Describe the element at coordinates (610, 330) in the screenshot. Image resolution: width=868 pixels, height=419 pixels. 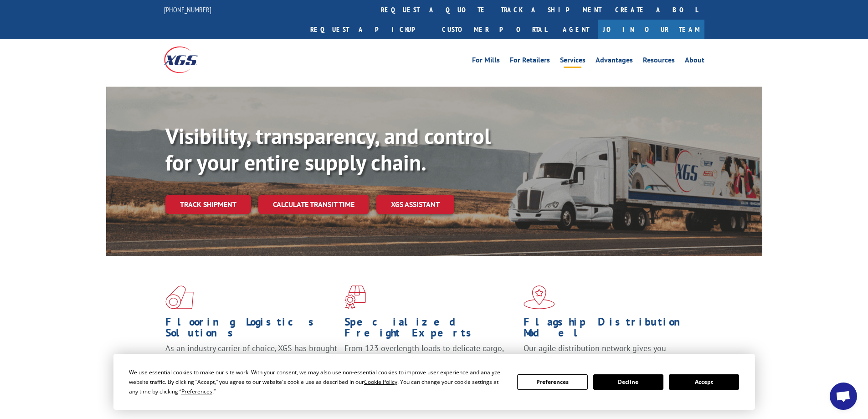
I see `h1: Flagship Distribution Model` at that location.